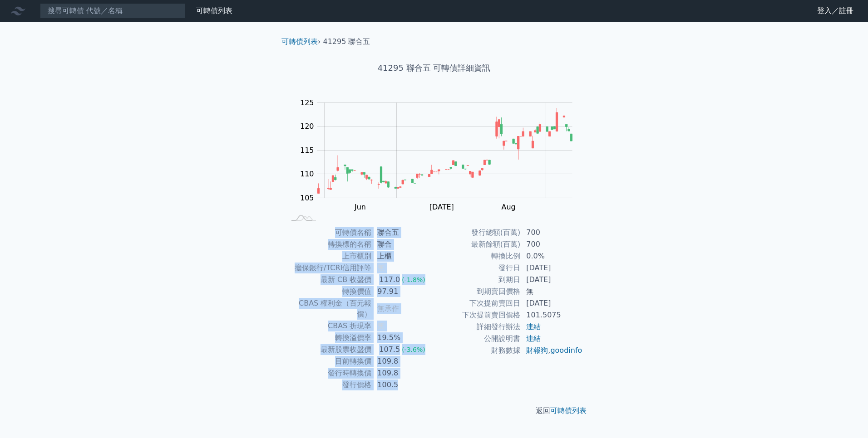 Image resolution: width=868 pixels, height=438 pixels. What do you see at coordinates (477, 304) in the screenshot?
I see `td: 下次提前賣回日` at bounding box center [477, 304].